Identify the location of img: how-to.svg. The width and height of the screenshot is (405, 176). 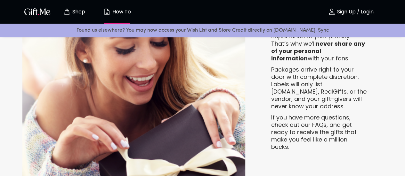
(107, 12).